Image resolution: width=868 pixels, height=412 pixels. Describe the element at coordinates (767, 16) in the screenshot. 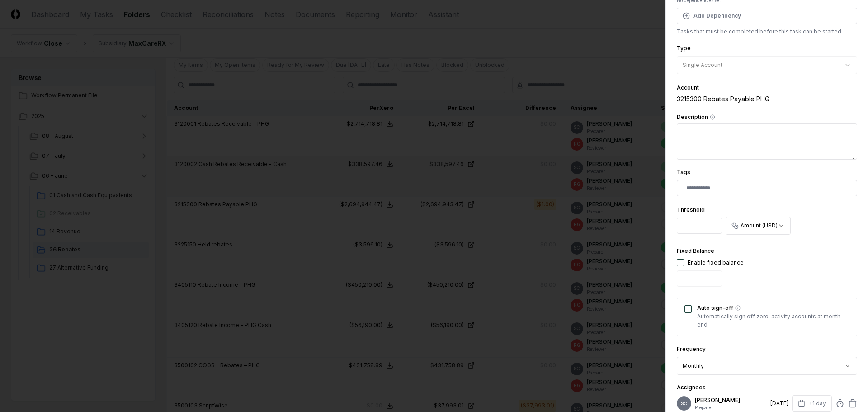

I see `button: Add Dependency` at that location.